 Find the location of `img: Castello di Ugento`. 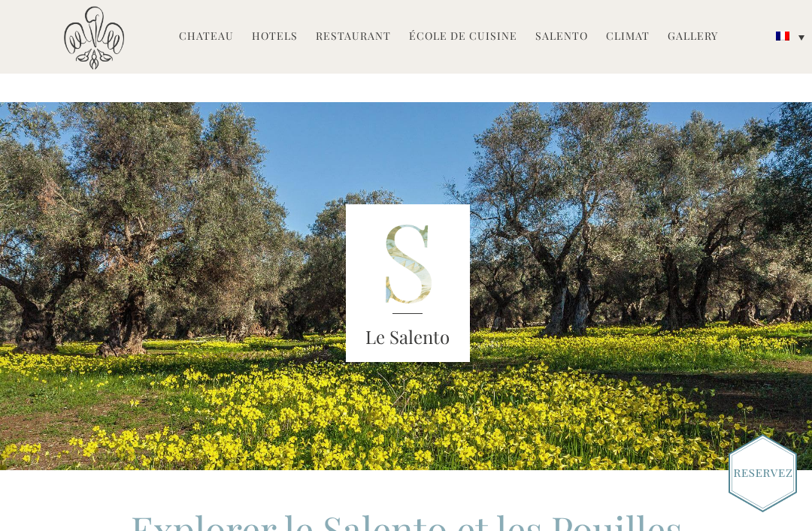

img: Castello di Ugento is located at coordinates (94, 38).